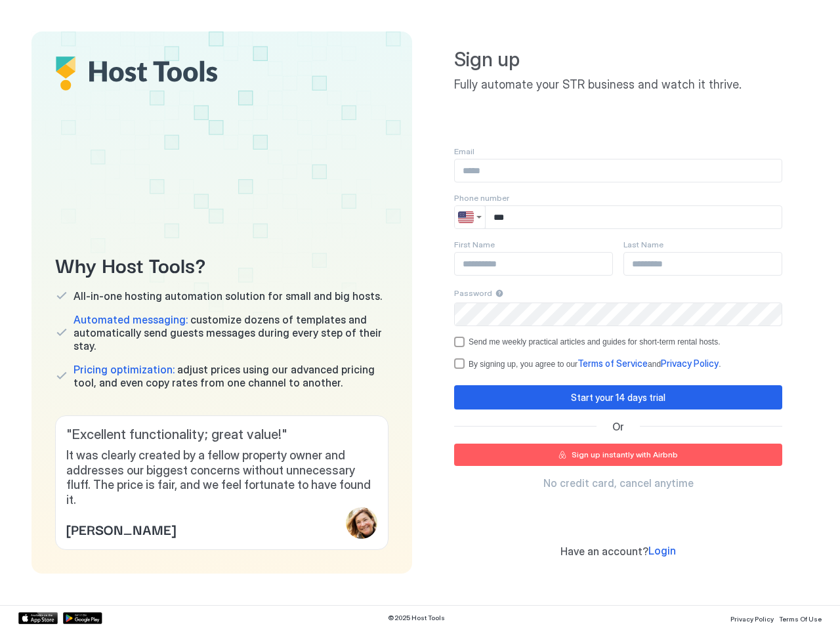 The height and width of the screenshot is (630, 840). Describe the element at coordinates (643, 244) in the screenshot. I see `span: Last Name` at that location.